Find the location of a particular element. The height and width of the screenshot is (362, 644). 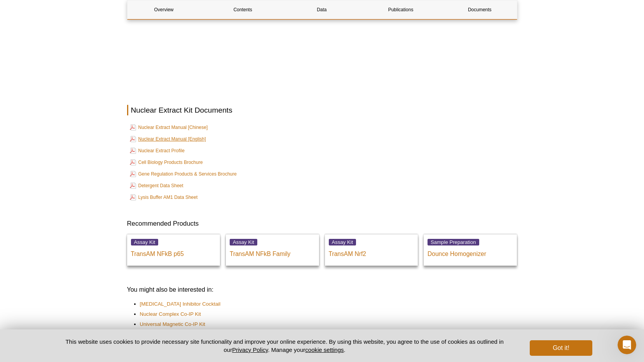

a: Contents is located at coordinates (243, 10).